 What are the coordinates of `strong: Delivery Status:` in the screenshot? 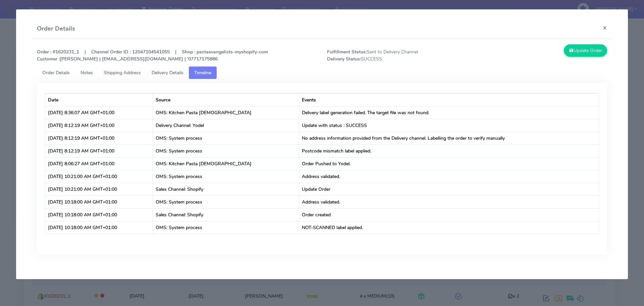 It's located at (344, 59).